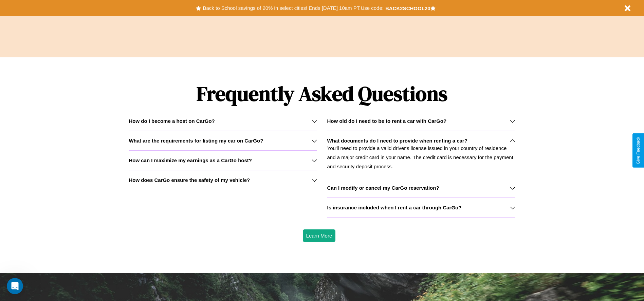  I want to click on h3: How does CarGo ensure the safety of my vehicle?, so click(189, 180).